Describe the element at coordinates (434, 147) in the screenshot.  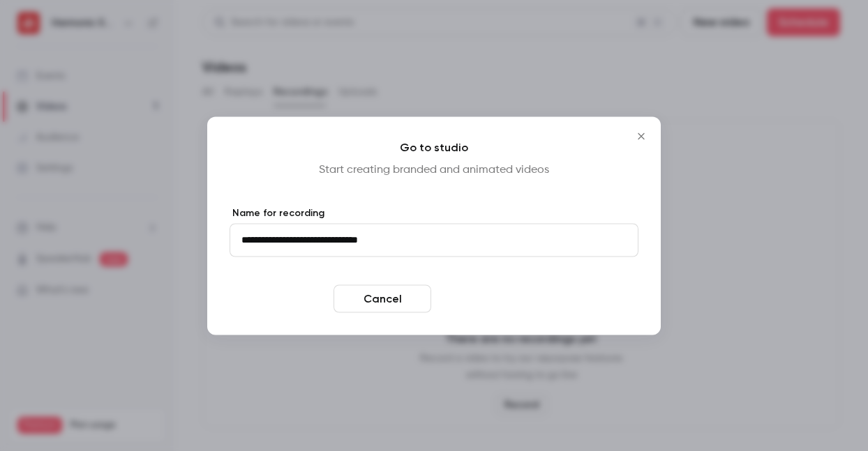
I see `h4: Go to studio` at that location.